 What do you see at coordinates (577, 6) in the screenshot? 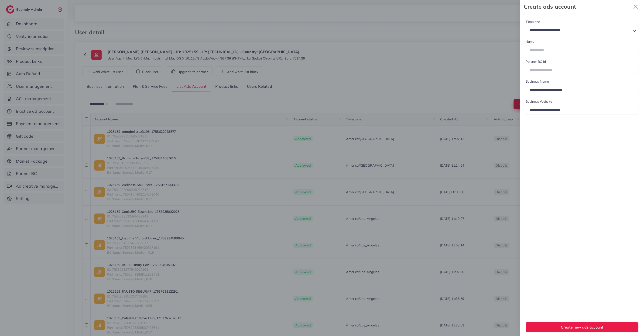
I see `strong: Create ads account` at bounding box center [577, 6].